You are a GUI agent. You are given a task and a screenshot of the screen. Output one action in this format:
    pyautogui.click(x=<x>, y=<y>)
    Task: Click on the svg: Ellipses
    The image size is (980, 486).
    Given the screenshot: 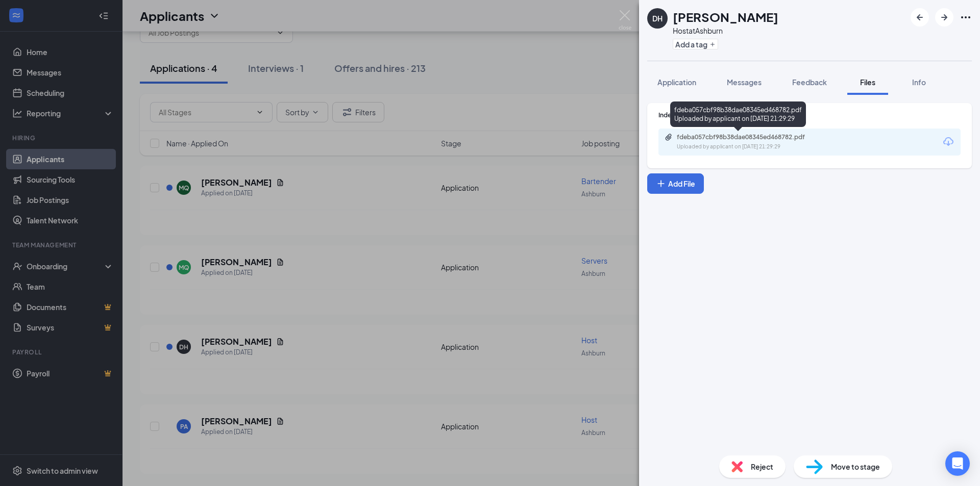 What is the action you would take?
    pyautogui.click(x=965, y=17)
    